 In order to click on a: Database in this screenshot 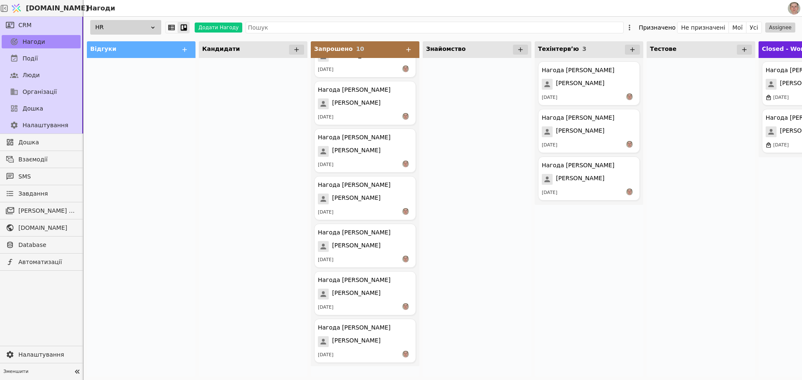, I will do `click(41, 245)`.